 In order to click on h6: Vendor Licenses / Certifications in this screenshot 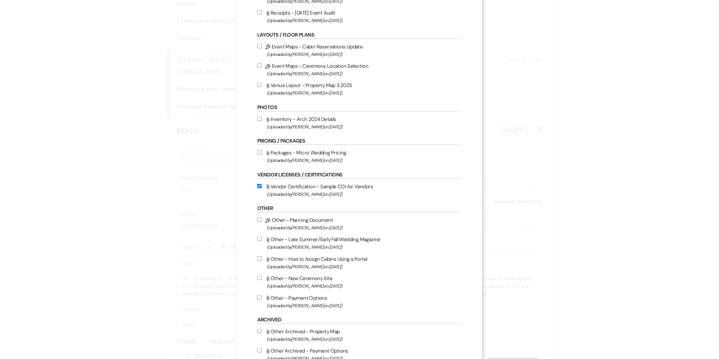, I will do `click(360, 175)`.